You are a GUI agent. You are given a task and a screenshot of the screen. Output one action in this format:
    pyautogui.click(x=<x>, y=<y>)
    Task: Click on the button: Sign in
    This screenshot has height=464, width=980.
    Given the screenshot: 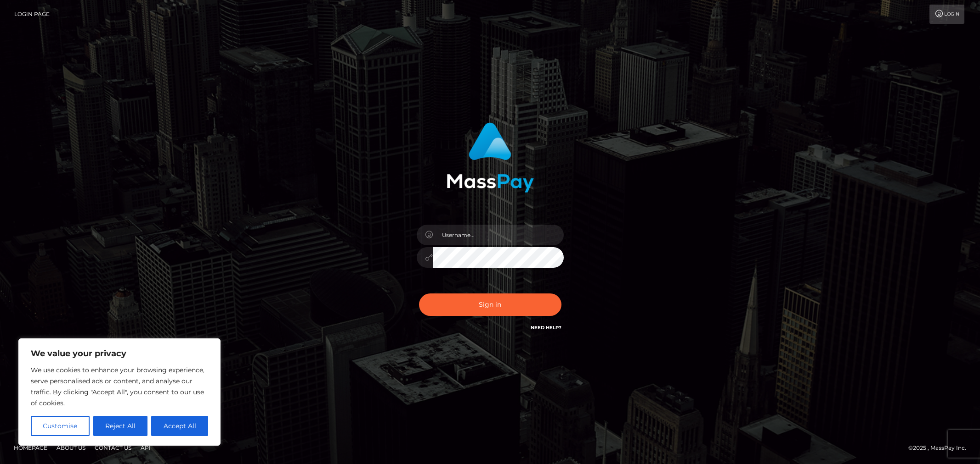 What is the action you would take?
    pyautogui.click(x=490, y=305)
    